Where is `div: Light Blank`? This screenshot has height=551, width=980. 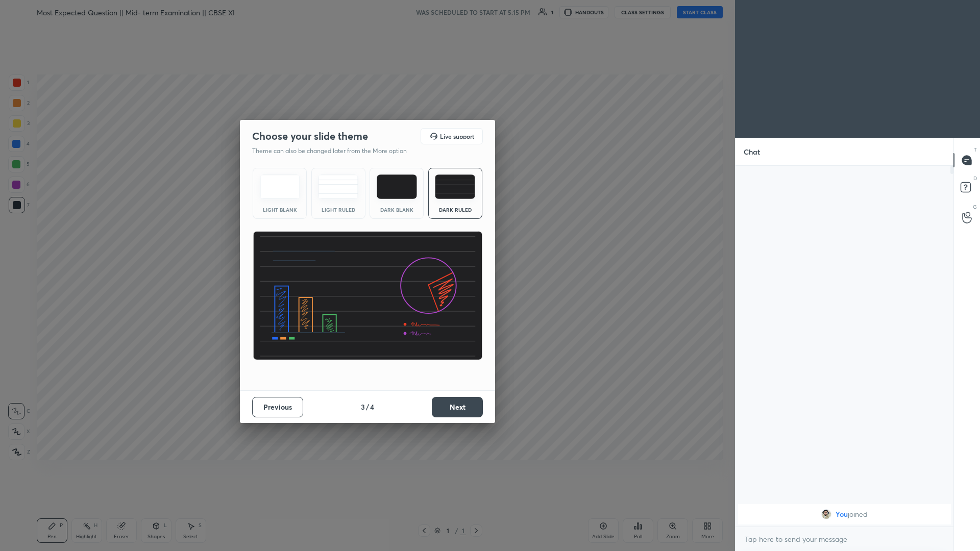 div: Light Blank is located at coordinates (280, 210).